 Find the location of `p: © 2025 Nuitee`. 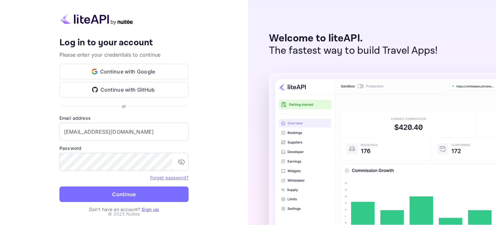

p: © 2025 Nuitee is located at coordinates (124, 213).